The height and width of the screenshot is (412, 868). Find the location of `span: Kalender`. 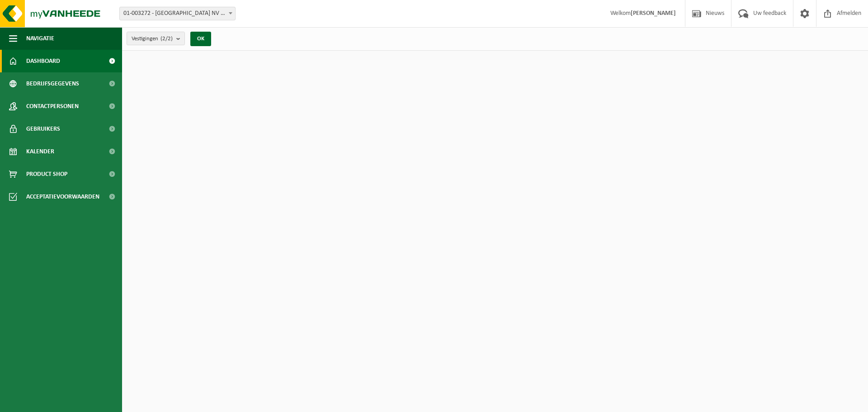

span: Kalender is located at coordinates (40, 152).